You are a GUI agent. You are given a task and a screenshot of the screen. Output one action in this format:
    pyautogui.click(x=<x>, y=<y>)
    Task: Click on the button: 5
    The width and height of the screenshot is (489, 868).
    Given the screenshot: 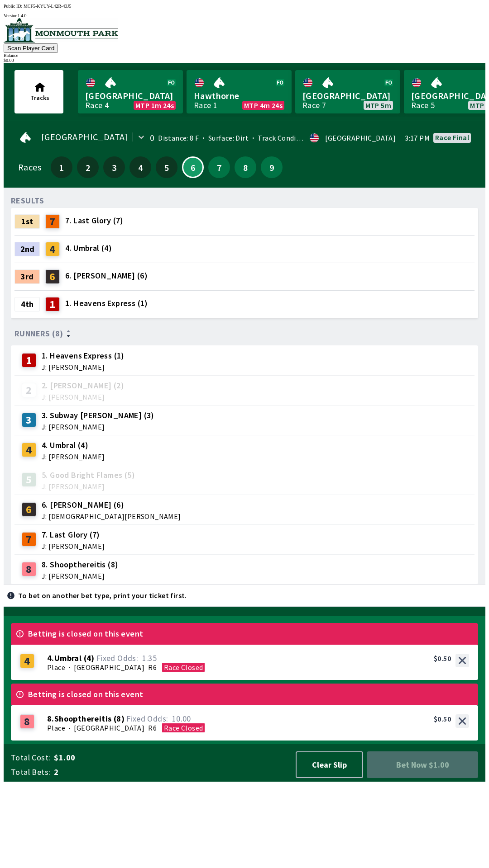 What is the action you would take?
    pyautogui.click(x=166, y=168)
    